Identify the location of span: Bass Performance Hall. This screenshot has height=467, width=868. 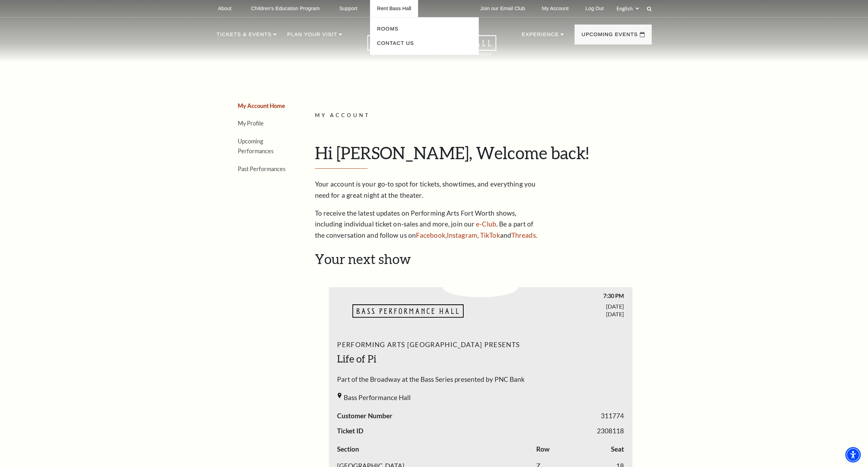
(377, 398).